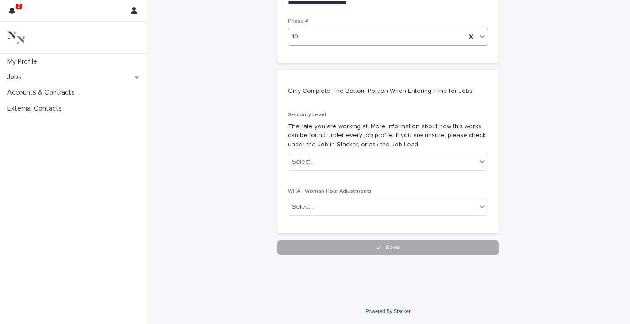 This screenshot has width=630, height=324. I want to click on span: 10, so click(295, 37).